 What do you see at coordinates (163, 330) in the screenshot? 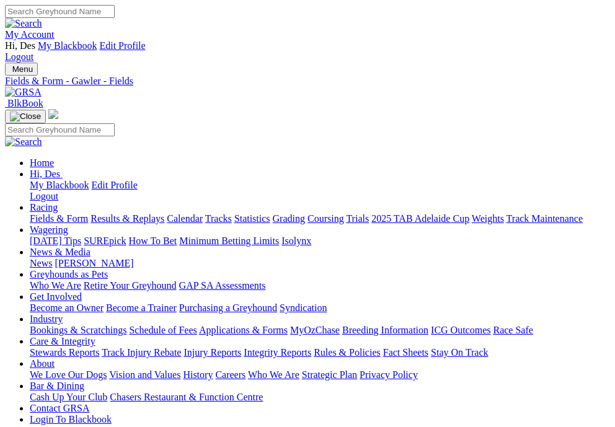
I see `a: Schedule of Fees` at bounding box center [163, 330].